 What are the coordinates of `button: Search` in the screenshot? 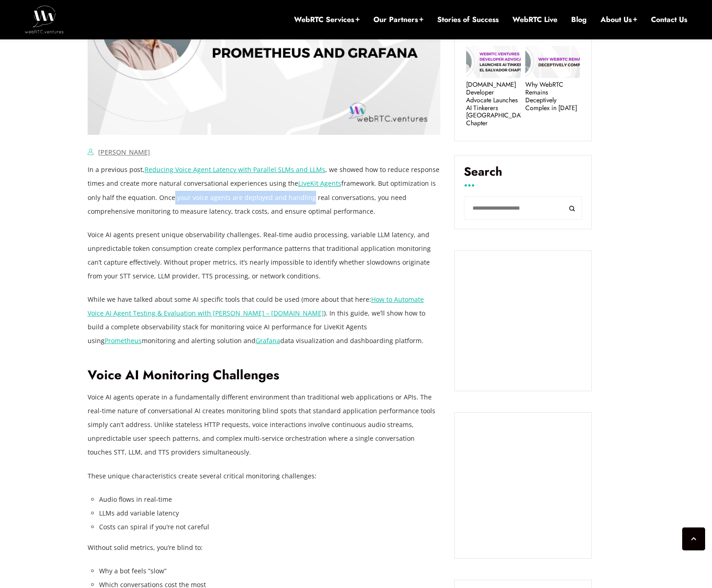 It's located at (572, 207).